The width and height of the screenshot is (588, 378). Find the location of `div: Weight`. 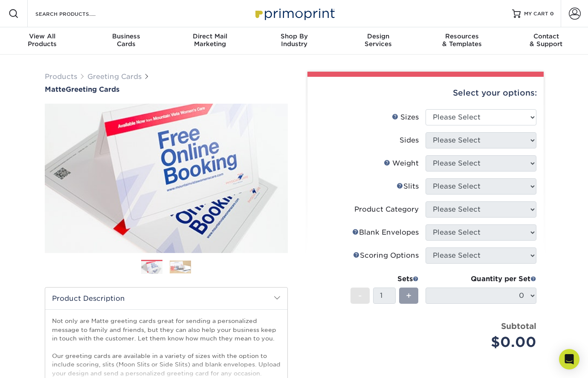

div: Weight is located at coordinates (401, 164).